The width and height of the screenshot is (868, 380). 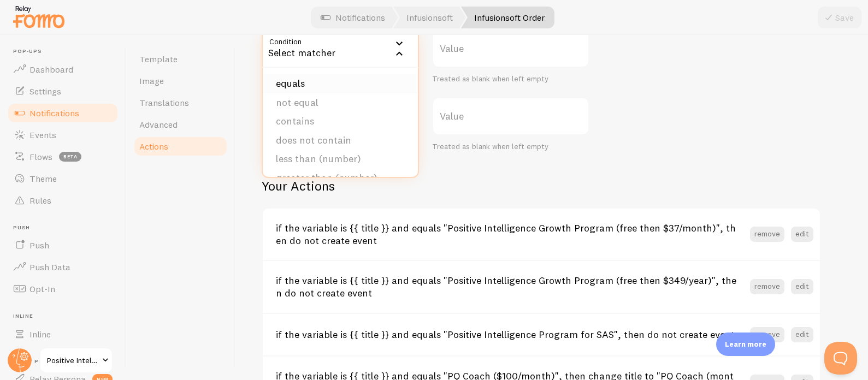 I want to click on a: Positive Intelligence, so click(x=76, y=361).